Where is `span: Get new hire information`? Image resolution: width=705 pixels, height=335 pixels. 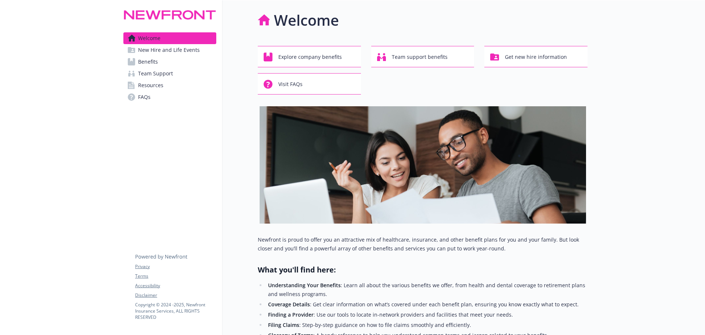
span: Get new hire information is located at coordinates (536, 57).